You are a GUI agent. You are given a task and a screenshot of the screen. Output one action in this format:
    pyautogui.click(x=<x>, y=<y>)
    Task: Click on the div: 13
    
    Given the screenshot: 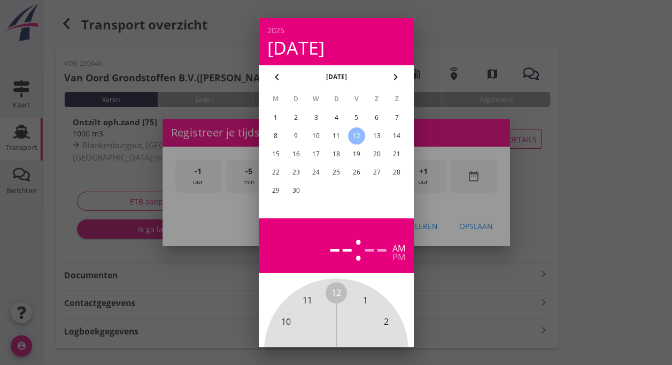 What is the action you would take?
    pyautogui.click(x=377, y=136)
    